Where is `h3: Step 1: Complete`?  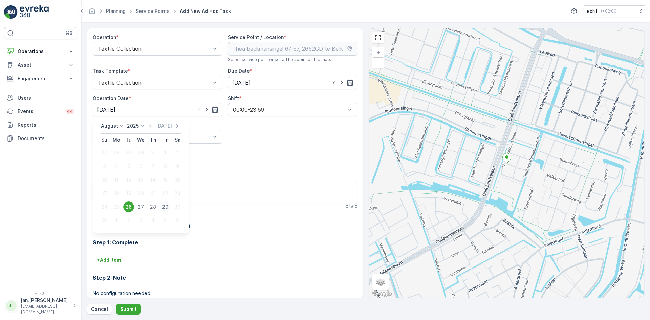
h3: Step 1: Complete is located at coordinates (225, 242).